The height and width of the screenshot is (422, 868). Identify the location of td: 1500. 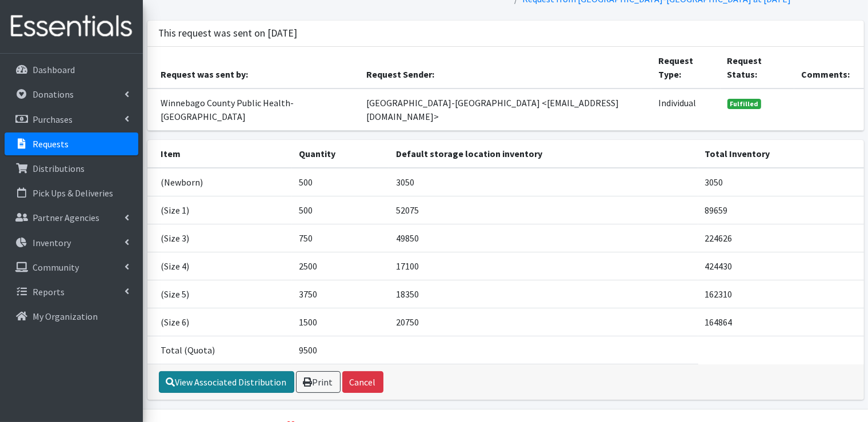
(340, 322).